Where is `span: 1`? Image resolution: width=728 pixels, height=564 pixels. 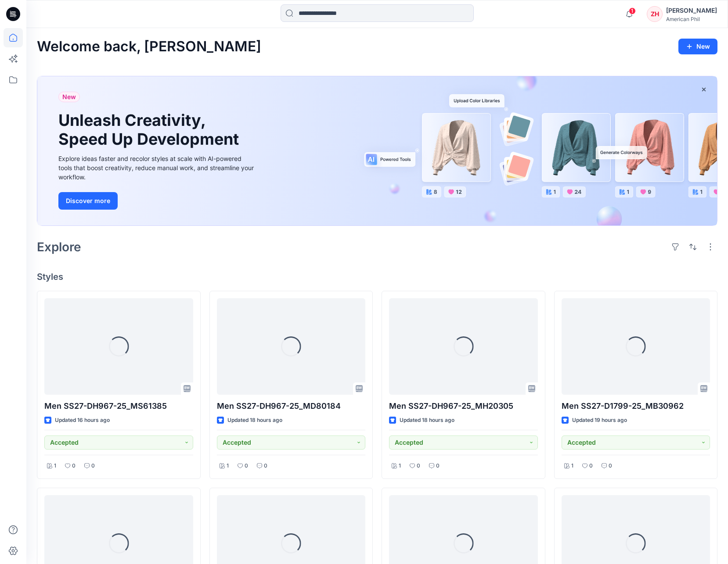 span: 1 is located at coordinates (632, 11).